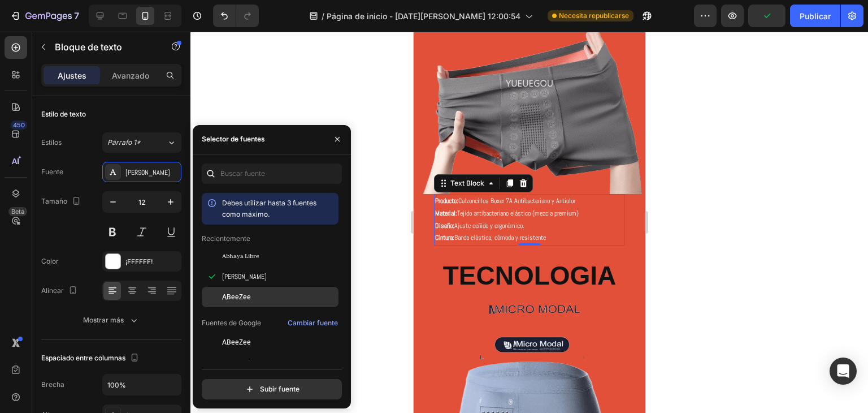  I want to click on font: Necesita republicarse, so click(594, 15).